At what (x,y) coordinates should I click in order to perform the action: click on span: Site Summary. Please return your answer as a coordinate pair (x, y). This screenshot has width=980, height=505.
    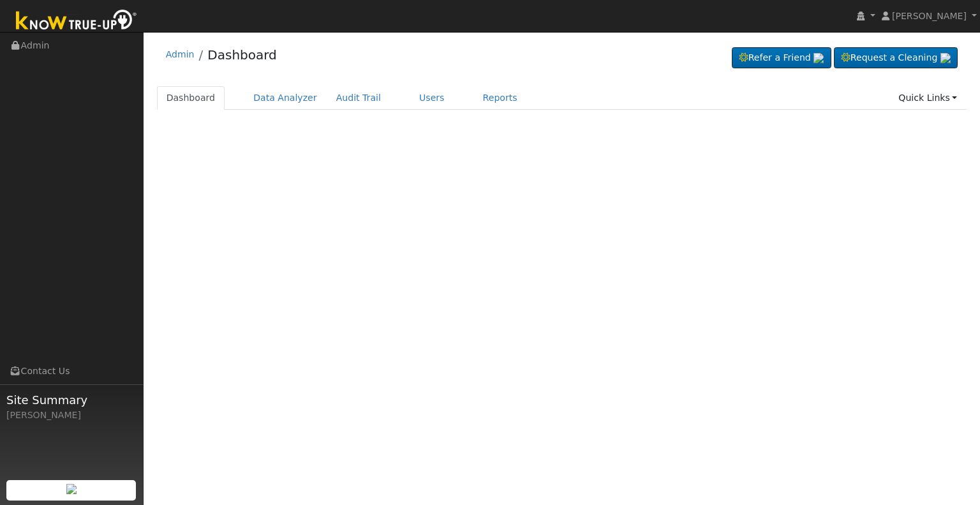
    Looking at the image, I should click on (72, 399).